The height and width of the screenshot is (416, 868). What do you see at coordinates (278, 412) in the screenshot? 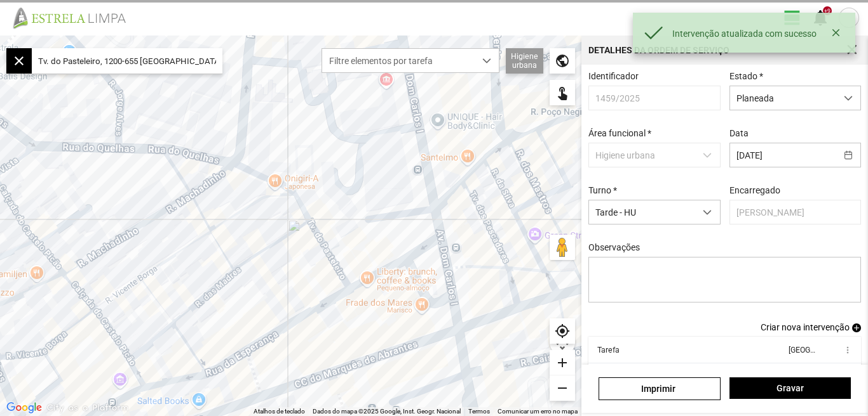
I see `button: Atalhos de teclado` at bounding box center [278, 412].